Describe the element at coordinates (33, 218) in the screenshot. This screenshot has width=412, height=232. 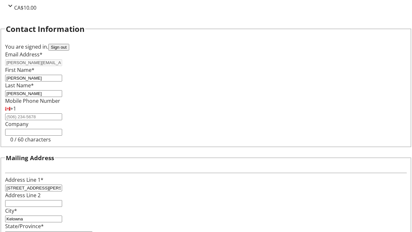
I see `input: City` at that location.